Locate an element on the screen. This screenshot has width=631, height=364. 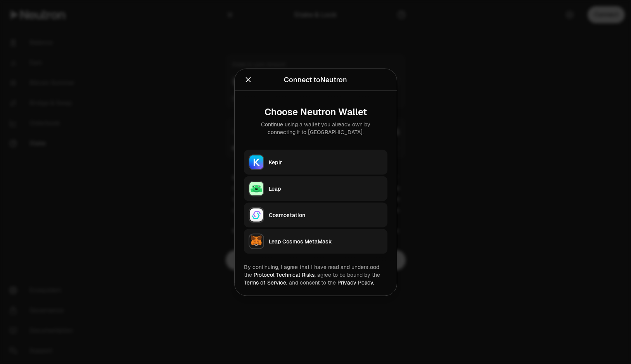
img: Leap is located at coordinates (257, 189).